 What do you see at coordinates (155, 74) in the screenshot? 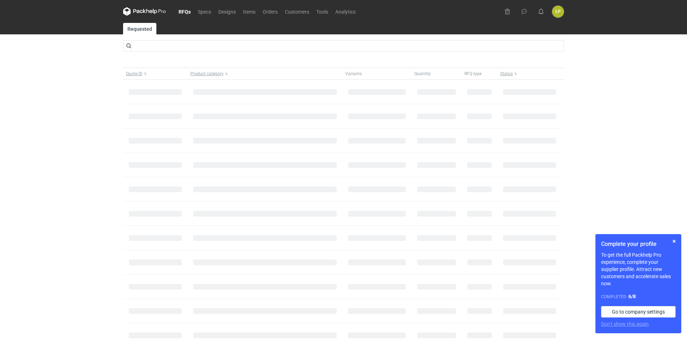
I see `button: Quote ID` at bounding box center [155, 74].